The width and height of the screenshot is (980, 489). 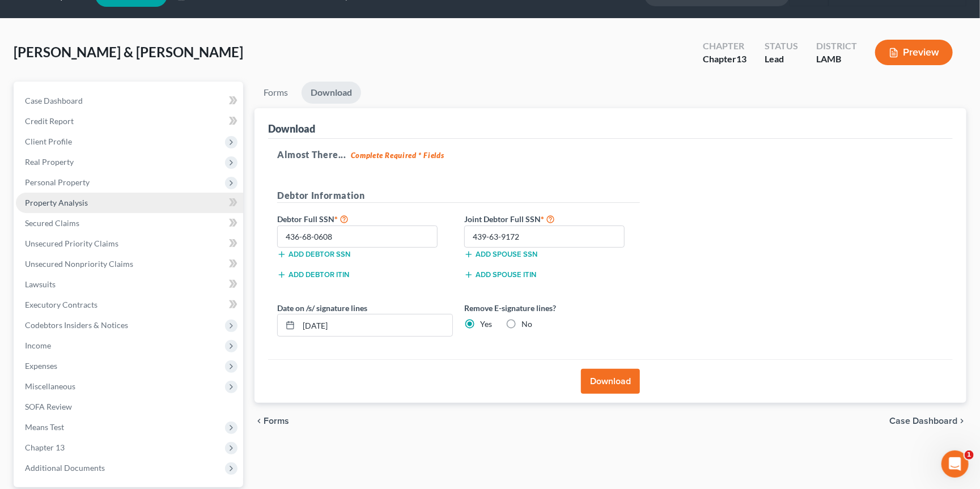 What do you see at coordinates (71, 243) in the screenshot?
I see `span: Unsecured Priority Claims` at bounding box center [71, 243].